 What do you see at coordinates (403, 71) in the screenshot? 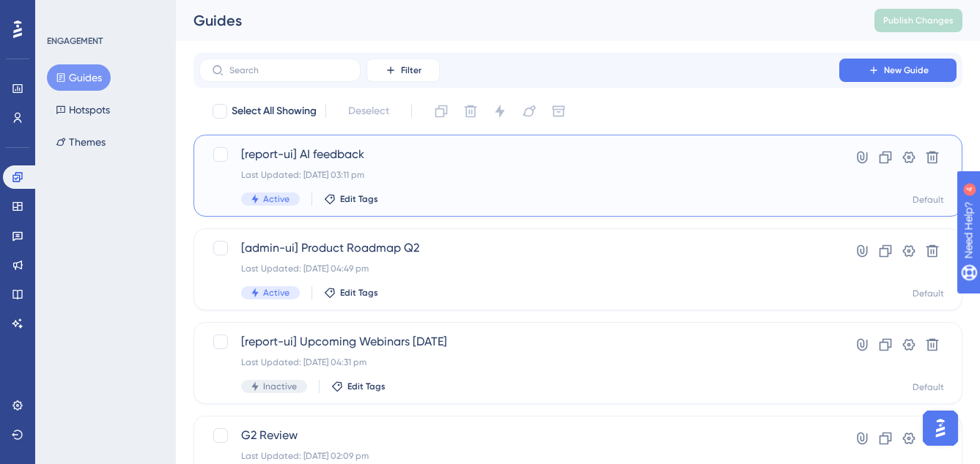
I see `button: Filter` at bounding box center [403, 71].